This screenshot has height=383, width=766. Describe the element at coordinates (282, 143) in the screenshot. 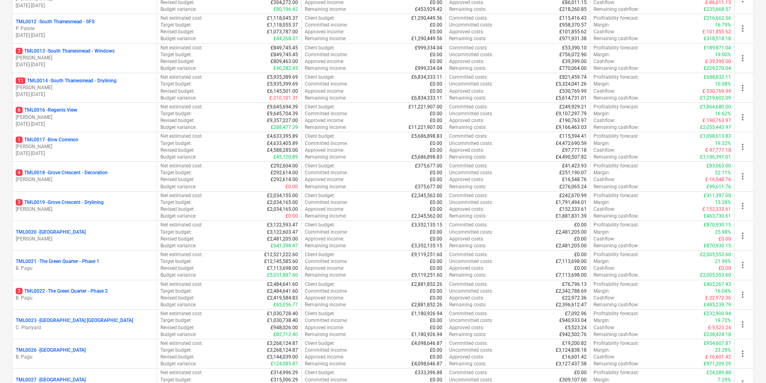

I see `p: £4,633,405.89` at that location.